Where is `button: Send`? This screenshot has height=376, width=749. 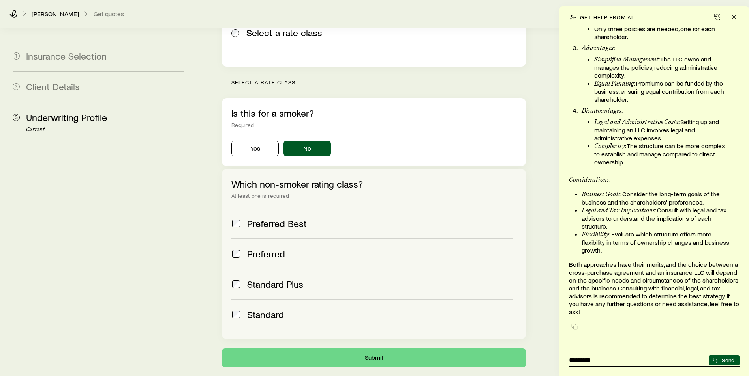 button: Send is located at coordinates (724, 361).